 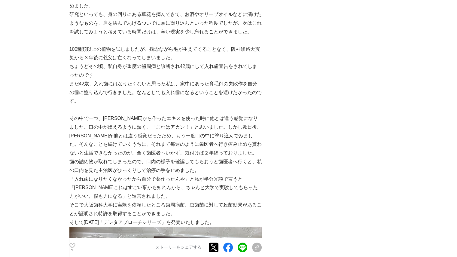 I want to click on p: 100種類以上の植物を試しましたが、残念ながら毛が生えてくることなく、阪神淡路大震災から３年後に義父は亡くなってしまいました。, so click(x=166, y=54).